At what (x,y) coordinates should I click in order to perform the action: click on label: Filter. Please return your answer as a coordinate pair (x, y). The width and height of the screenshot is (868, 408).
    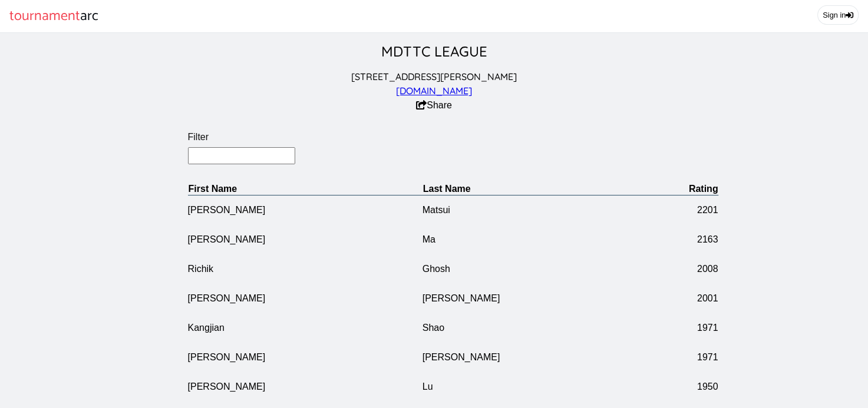
    Looking at the image, I should click on (453, 137).